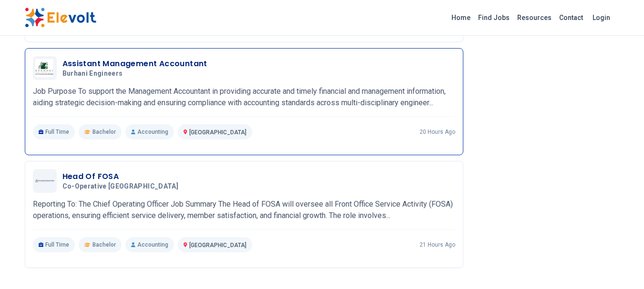 The width and height of the screenshot is (644, 289). Describe the element at coordinates (61, 17) in the screenshot. I see `img: Elevolt` at that location.